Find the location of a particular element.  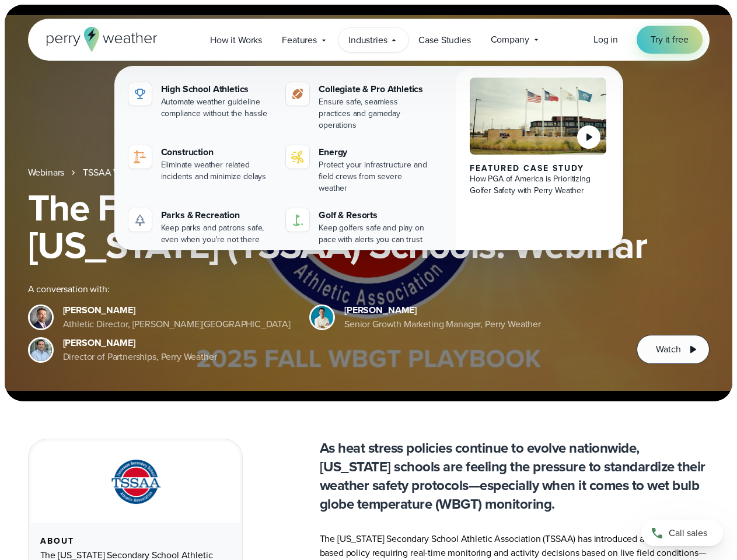

a: PGA of America, Frisco Campus Featured Case Study How PGA of America is Prioritizing Golfer Safet... is located at coordinates (538, 164).